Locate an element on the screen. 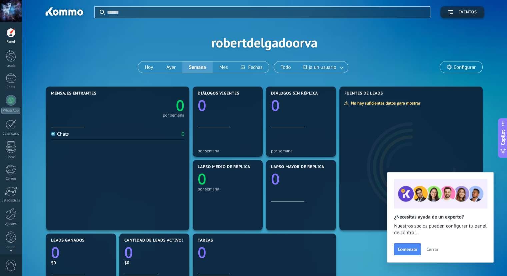  button: Eventos is located at coordinates (463, 12).